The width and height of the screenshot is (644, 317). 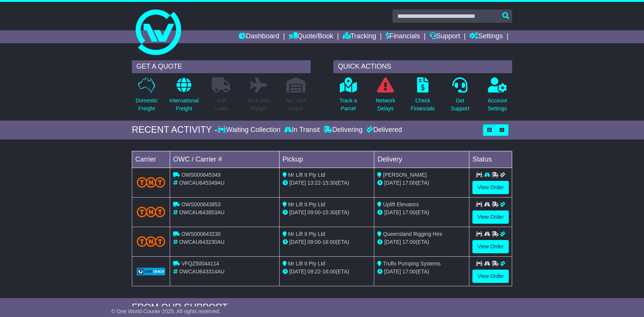 What do you see at coordinates (151, 159) in the screenshot?
I see `td: Carrier` at bounding box center [151, 159].